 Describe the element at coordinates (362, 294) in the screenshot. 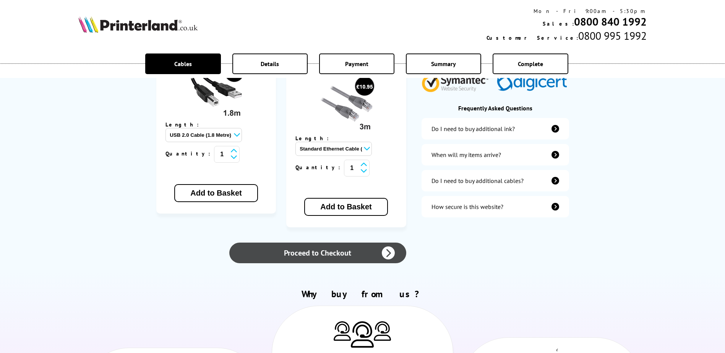

I see `h2: Why buy from us?` at that location.